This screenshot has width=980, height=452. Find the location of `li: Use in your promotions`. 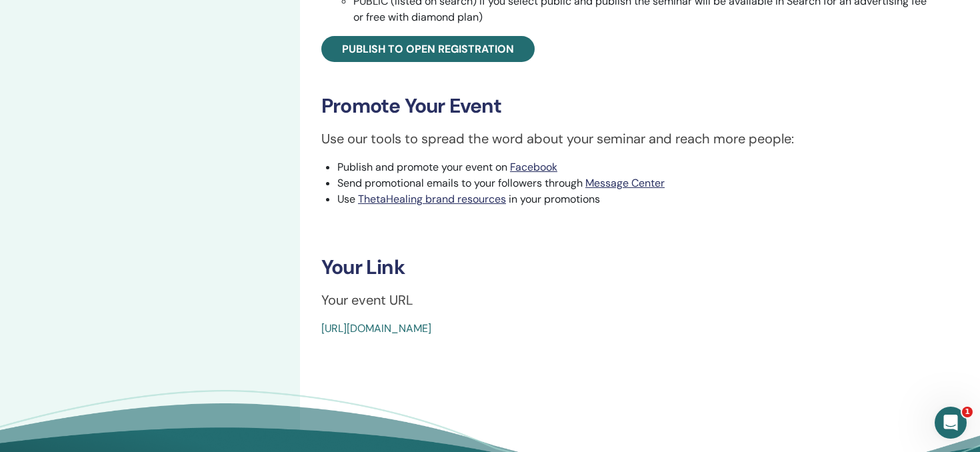

li: Use in your promotions is located at coordinates (634, 199).